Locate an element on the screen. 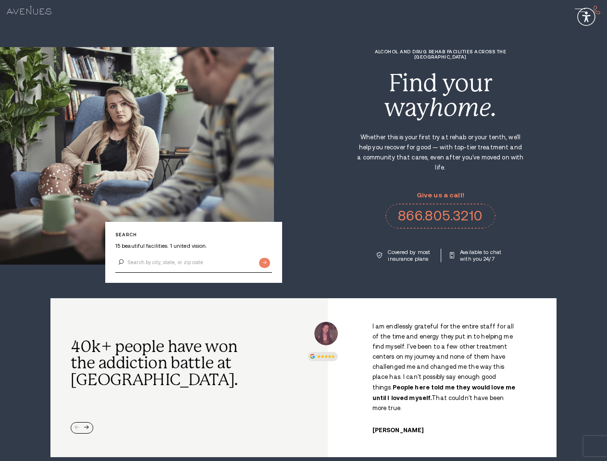 This screenshot has height=461, width=607. p: Available to chat with you 24/7 is located at coordinates (481, 256).